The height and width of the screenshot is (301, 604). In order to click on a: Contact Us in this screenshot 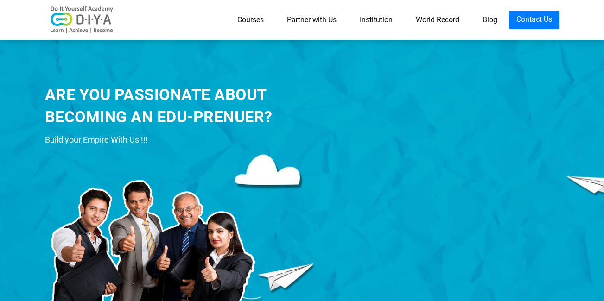, I will do `click(534, 20)`.